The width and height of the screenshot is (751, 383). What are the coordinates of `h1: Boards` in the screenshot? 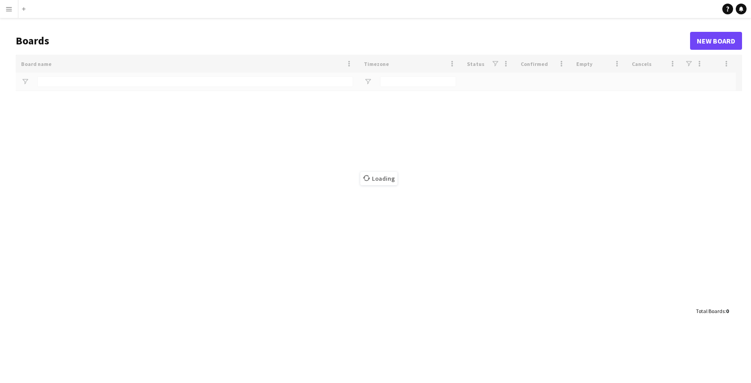 It's located at (353, 41).